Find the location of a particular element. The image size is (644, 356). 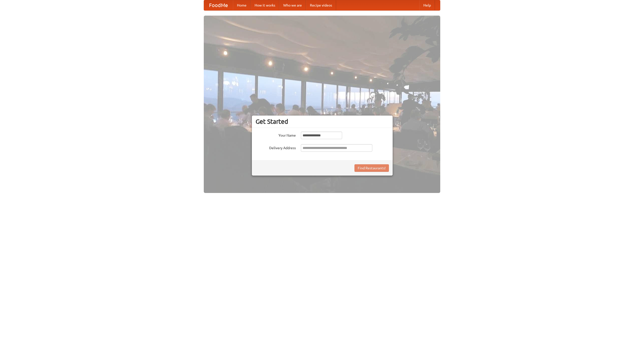

a: Home is located at coordinates (241, 5).